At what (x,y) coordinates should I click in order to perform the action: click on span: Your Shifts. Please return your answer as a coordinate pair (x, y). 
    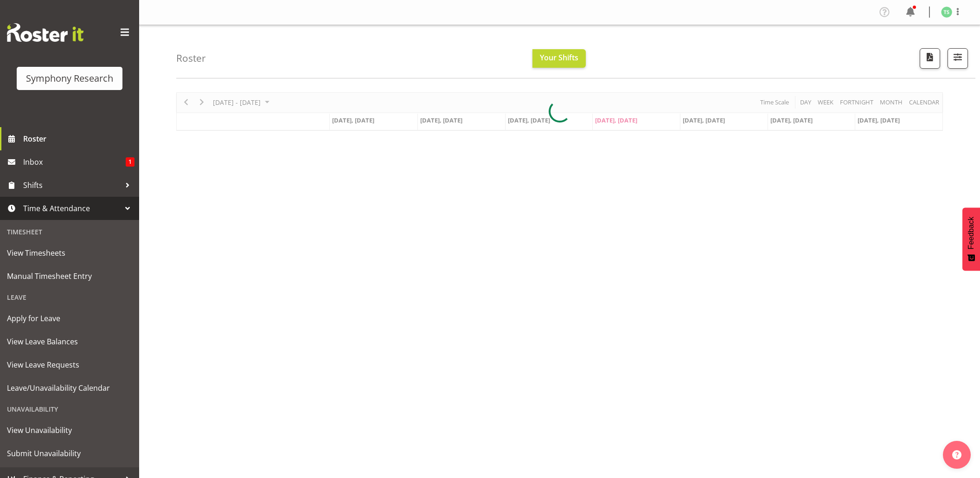
    Looking at the image, I should click on (559, 57).